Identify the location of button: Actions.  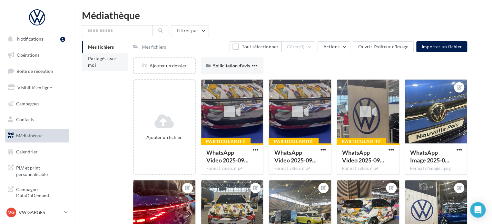
(334, 47).